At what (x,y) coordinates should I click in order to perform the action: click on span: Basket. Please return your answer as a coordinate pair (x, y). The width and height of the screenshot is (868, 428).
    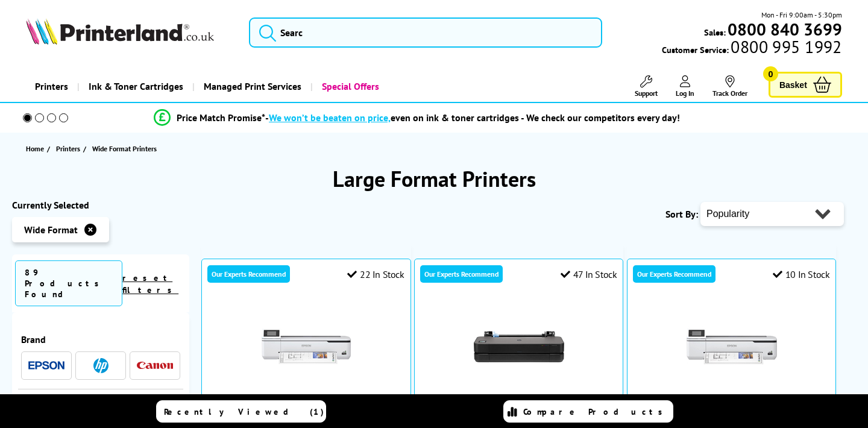
    Looking at the image, I should click on (793, 84).